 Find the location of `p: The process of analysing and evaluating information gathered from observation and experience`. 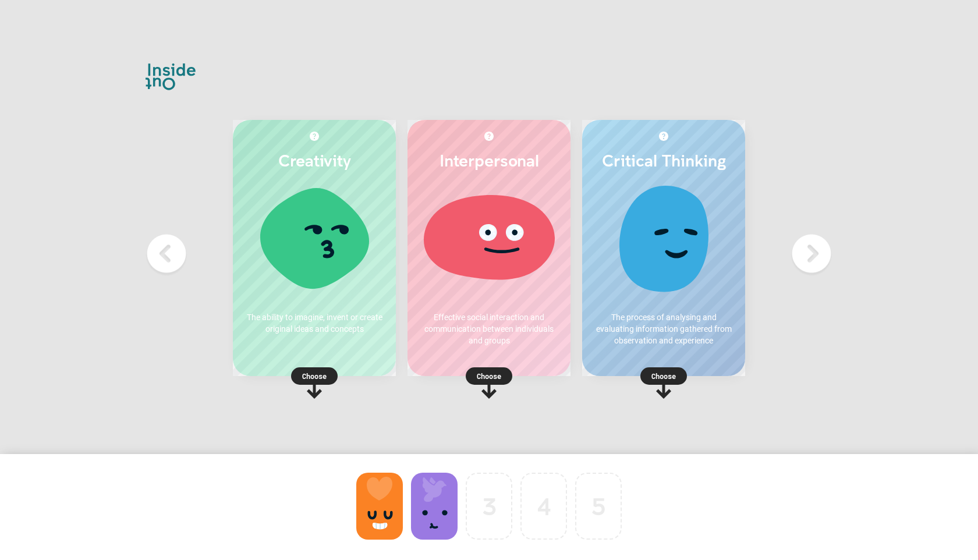

p: The process of analysing and evaluating information gathered from observation and experience is located at coordinates (664, 329).